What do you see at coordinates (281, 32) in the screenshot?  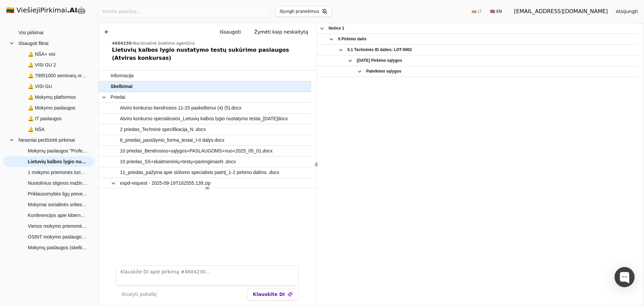 I see `button: Žymėti kaip neskaitytą` at bounding box center [281, 32].